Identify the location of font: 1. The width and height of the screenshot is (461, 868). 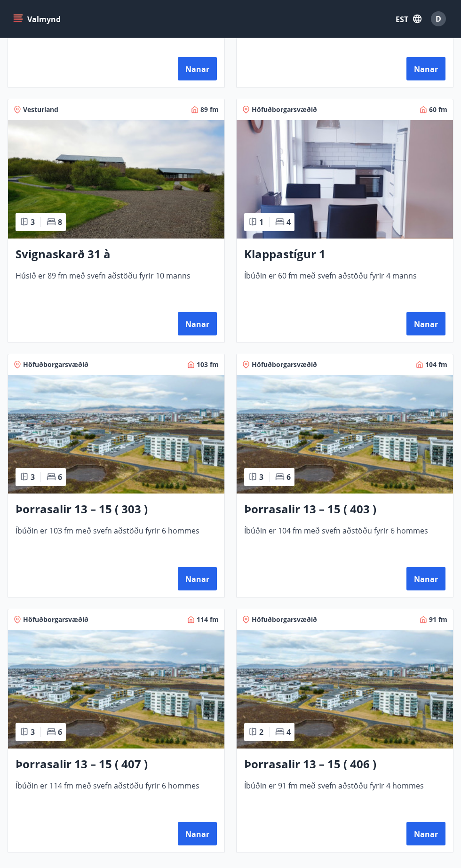
(261, 222).